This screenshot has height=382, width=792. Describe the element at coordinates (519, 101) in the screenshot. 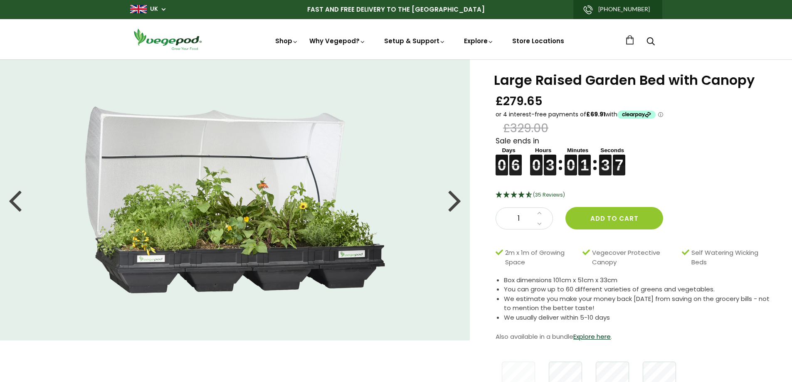

I see `span: £279.65` at that location.